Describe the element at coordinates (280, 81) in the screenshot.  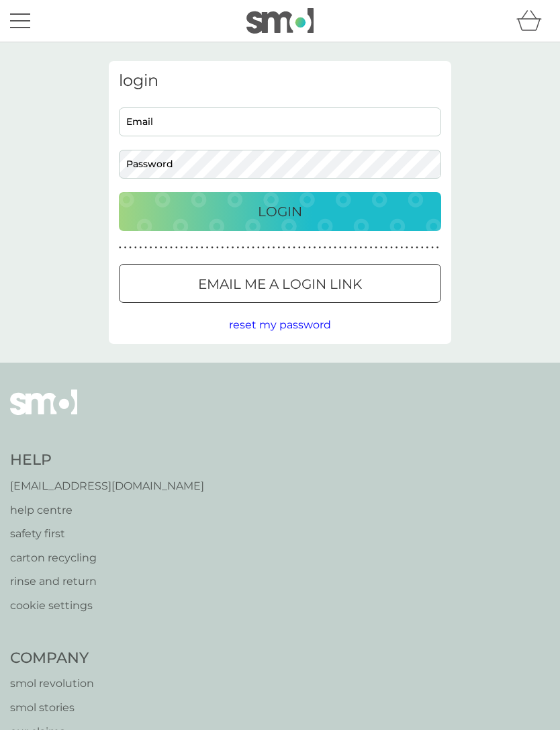
I see `h3: login` at that location.